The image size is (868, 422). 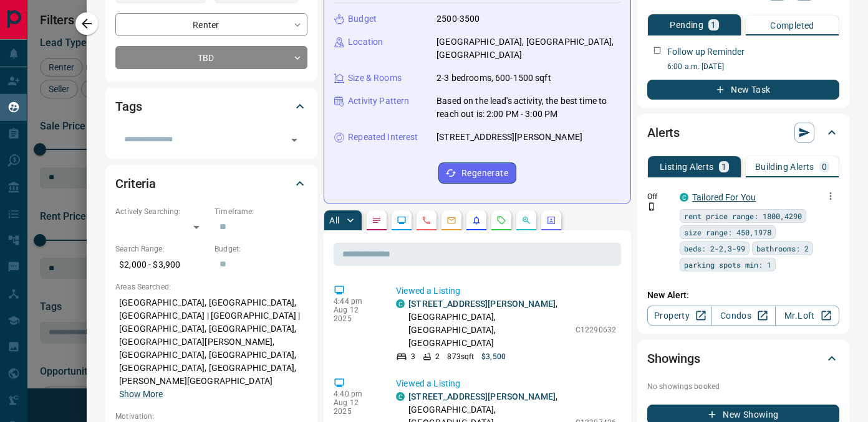 I want to click on a: Tailored For You, so click(x=724, y=197).